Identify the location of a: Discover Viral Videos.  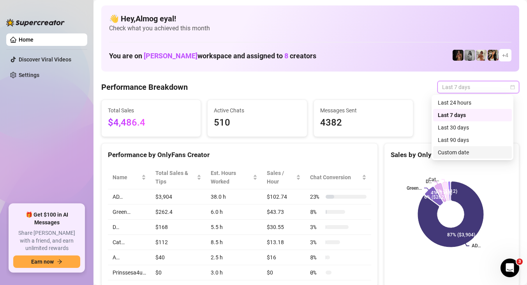
(45, 60).